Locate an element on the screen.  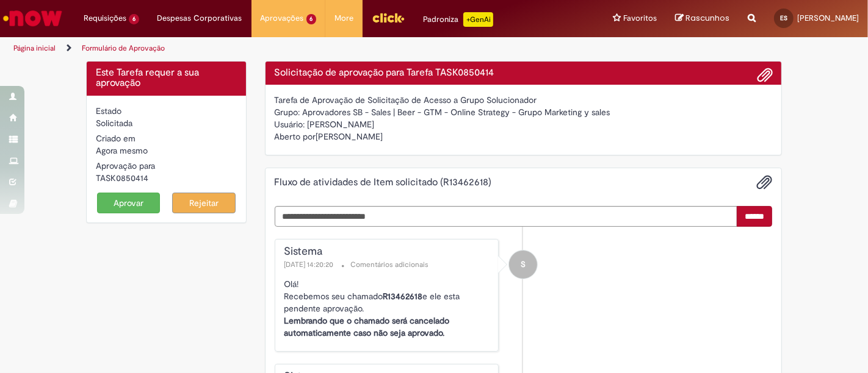
div: Solicitada is located at coordinates (166, 123).